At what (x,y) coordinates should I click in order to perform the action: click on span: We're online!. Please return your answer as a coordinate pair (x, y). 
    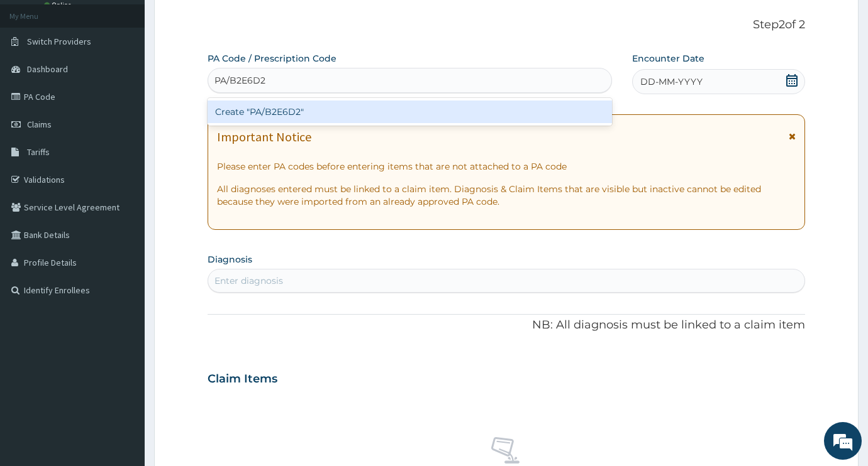
    Looking at the image, I should click on (123, 212).